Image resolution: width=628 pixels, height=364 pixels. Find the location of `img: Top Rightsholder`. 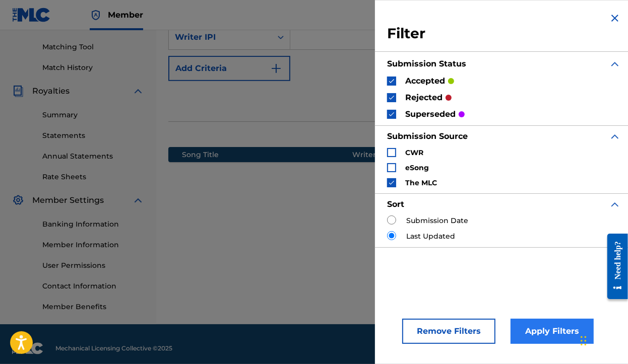

img: Top Rightsholder is located at coordinates (96, 15).